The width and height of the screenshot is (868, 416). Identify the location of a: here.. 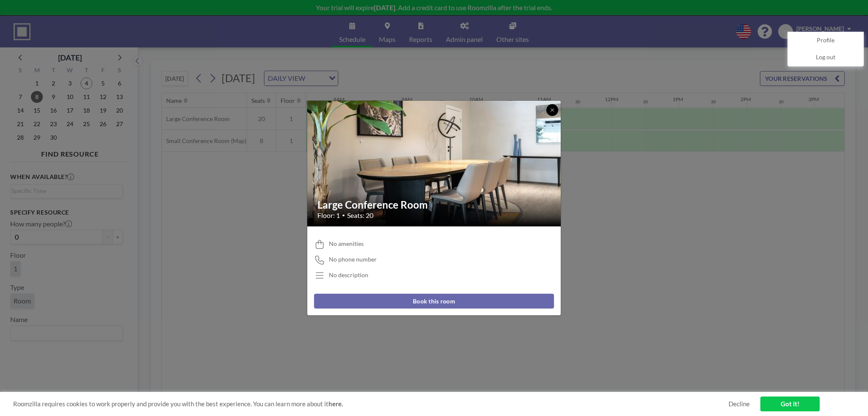
(336, 404).